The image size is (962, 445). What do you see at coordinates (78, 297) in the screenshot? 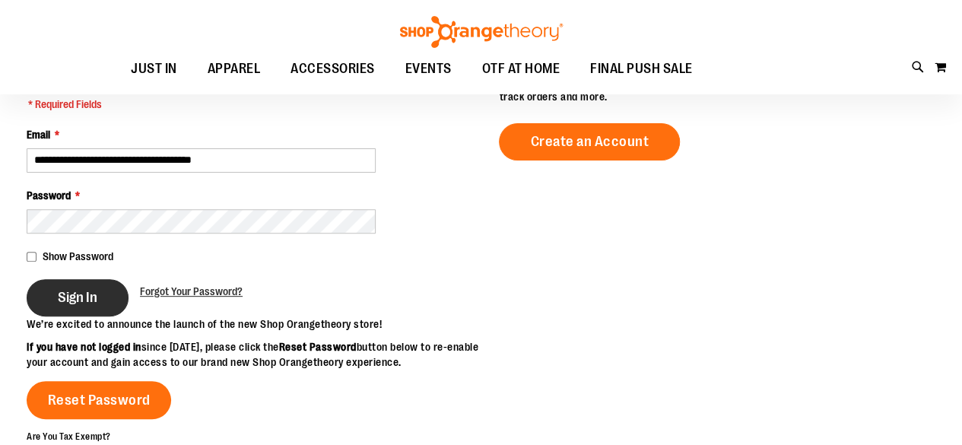
I see `span: Sign In` at bounding box center [78, 297].